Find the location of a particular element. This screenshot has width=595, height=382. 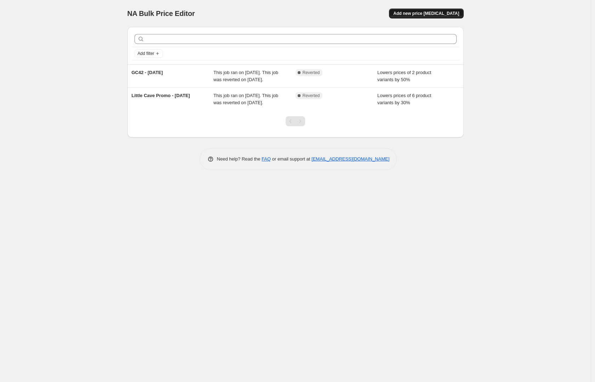

span: Need help? Read the is located at coordinates (239, 159).